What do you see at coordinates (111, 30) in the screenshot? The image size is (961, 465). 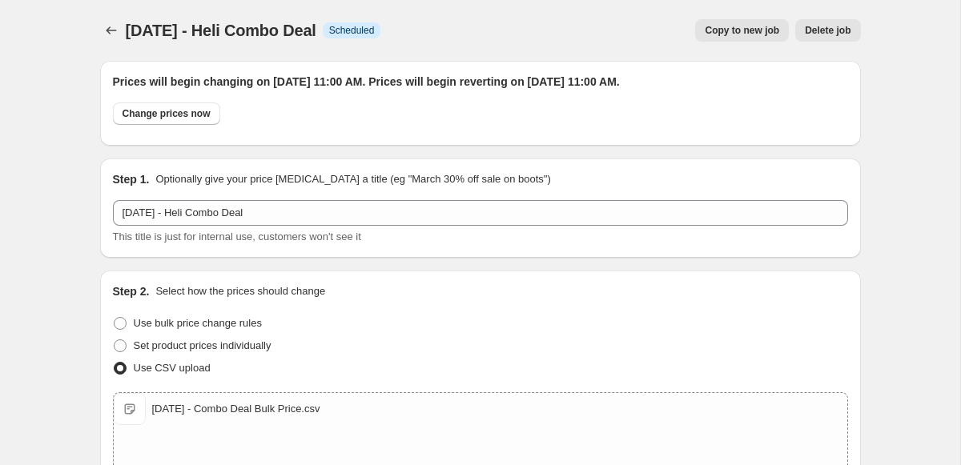 I see `button: Price change jobs` at bounding box center [111, 30].